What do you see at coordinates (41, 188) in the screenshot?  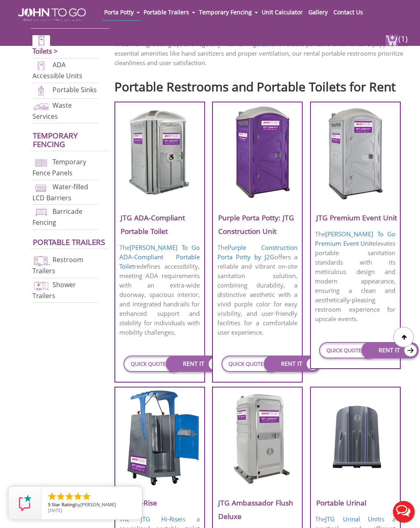 I see `img: water-filled%20barriers-new.png` at bounding box center [41, 188].